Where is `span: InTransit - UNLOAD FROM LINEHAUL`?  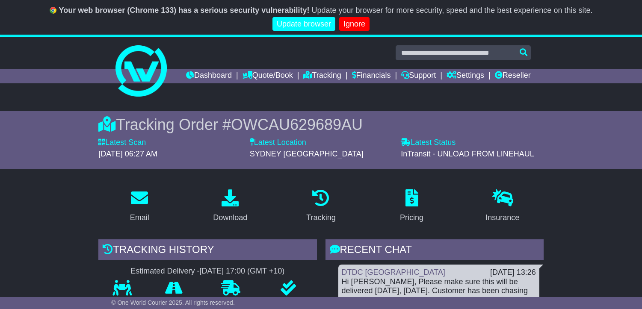 span: InTransit - UNLOAD FROM LINEHAUL is located at coordinates (467, 154).